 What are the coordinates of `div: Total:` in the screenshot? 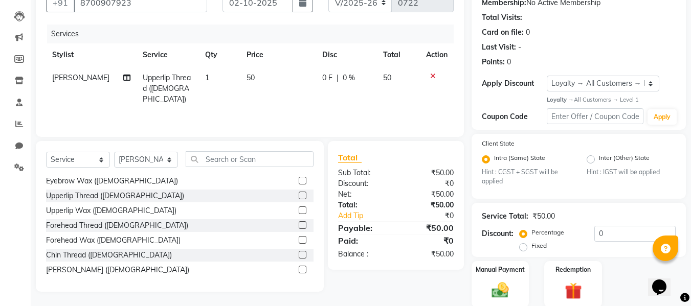 It's located at (363, 205).